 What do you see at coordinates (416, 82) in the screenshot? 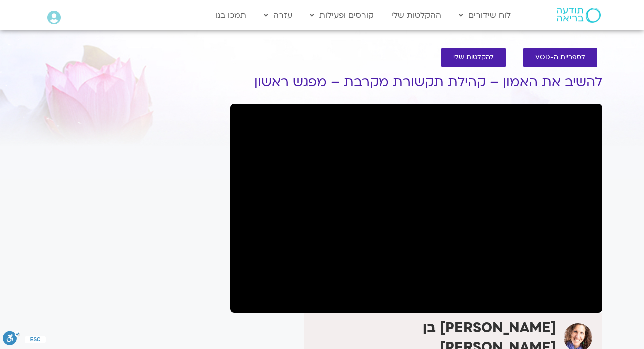
I see `h1: להשיב את האמון – קהילת תקשורת מקרבת – מפגש ראשון` at bounding box center [416, 82].